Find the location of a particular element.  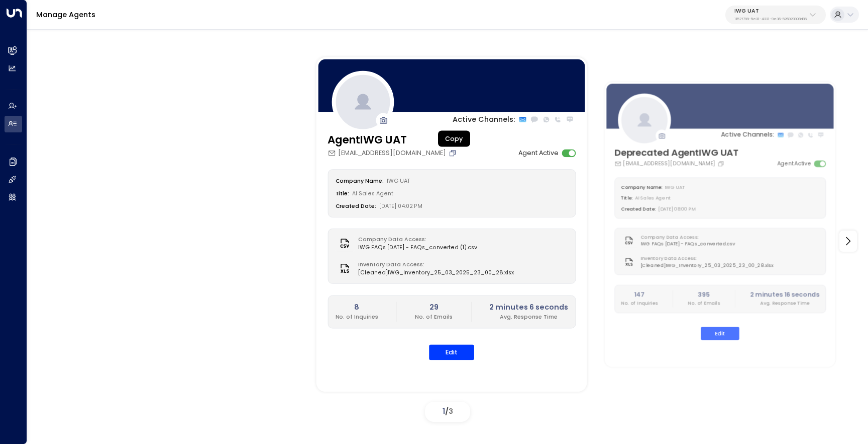

p: 1157f799-5e31-4221-9e36-526923908d85 is located at coordinates (771, 19).